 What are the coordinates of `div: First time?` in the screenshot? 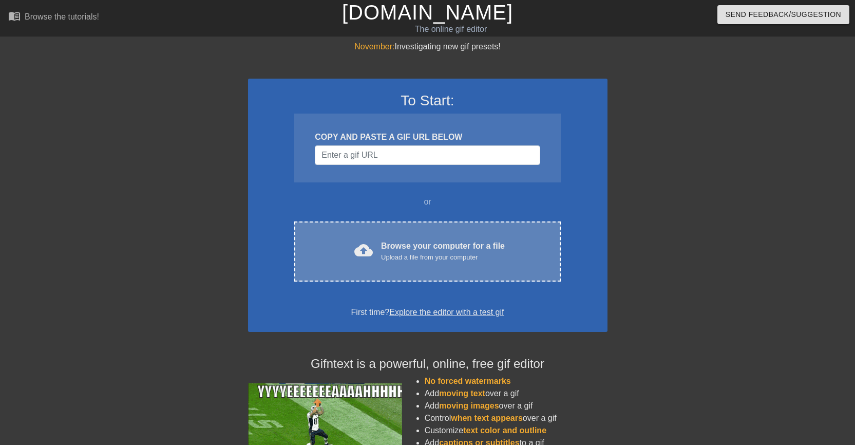 It's located at (428, 312).